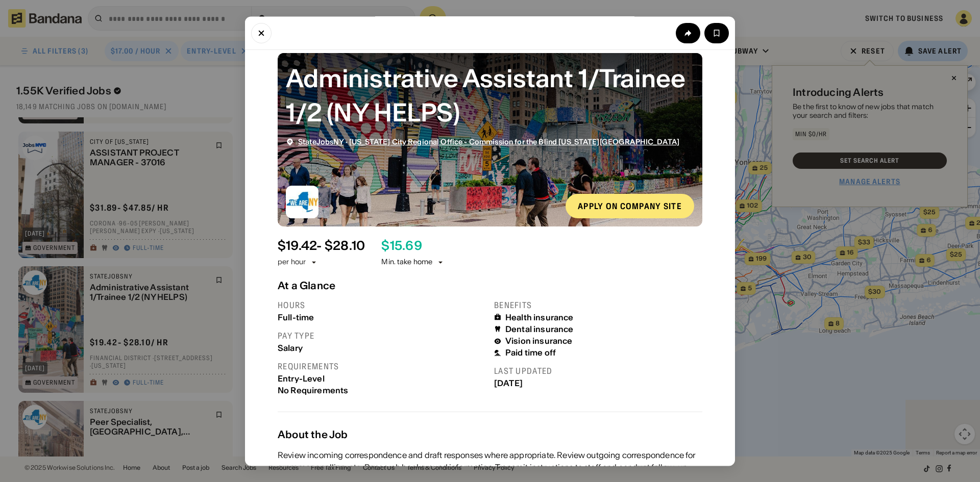  I want to click on button: Close, so click(261, 33).